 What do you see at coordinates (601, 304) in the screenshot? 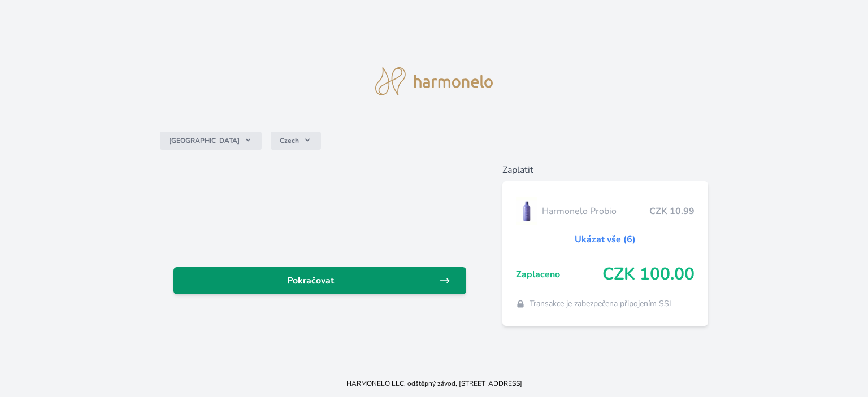
I see `span: Transakce je zabezpečena připojením SSL` at bounding box center [601, 304].